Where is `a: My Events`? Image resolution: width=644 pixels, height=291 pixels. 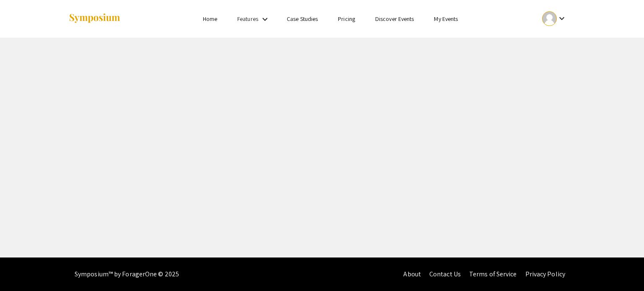 a: My Events is located at coordinates (446, 19).